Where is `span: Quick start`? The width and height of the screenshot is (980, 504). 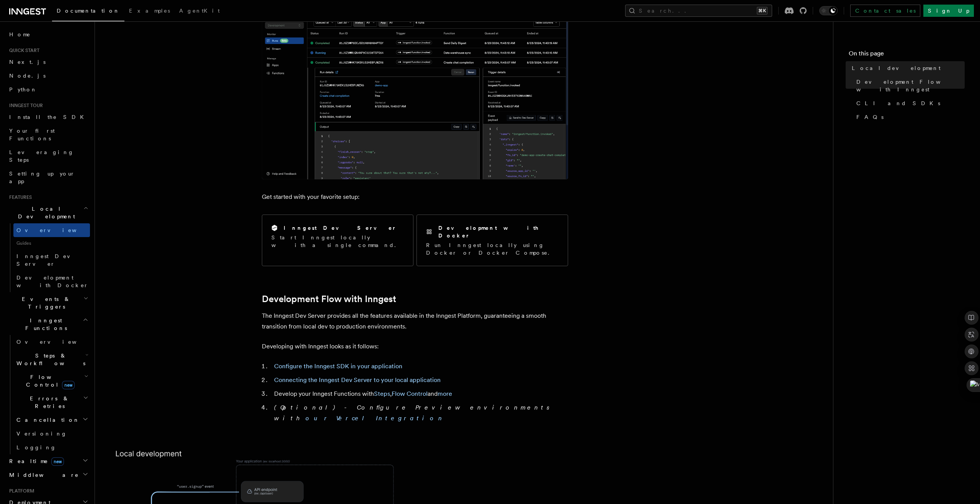
span: Quick start is located at coordinates (23, 50).